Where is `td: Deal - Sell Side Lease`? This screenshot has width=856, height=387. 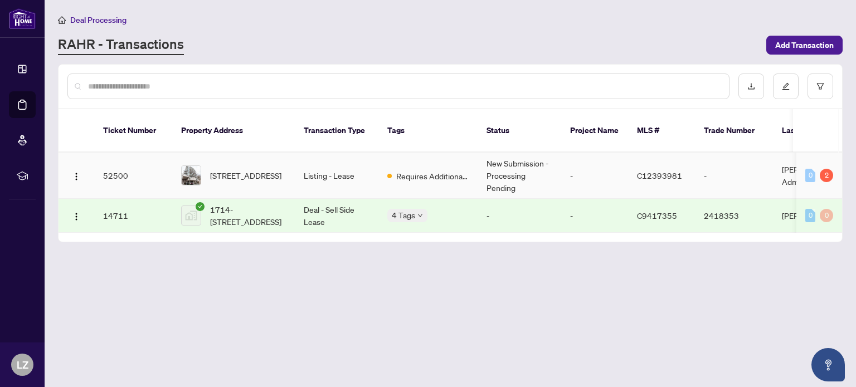 td: Deal - Sell Side Lease is located at coordinates (337, 216).